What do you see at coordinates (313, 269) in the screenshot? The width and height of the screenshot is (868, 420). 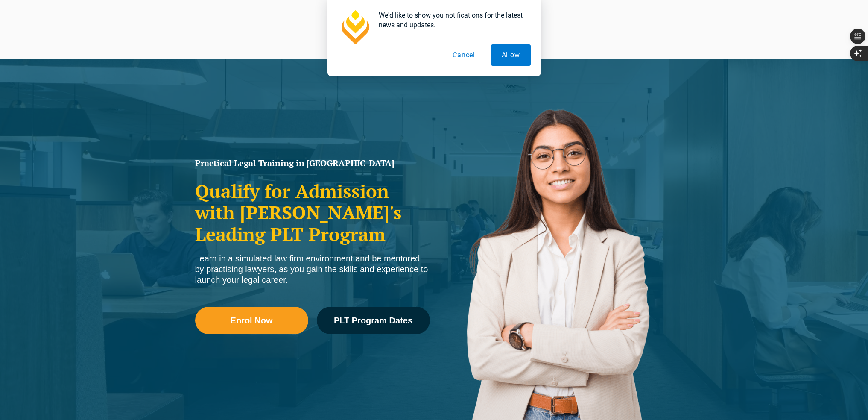 I see `div: Learn in a simulated law firm environment and be mentored by practising lawyers, as you gain the ...` at bounding box center [313, 269].